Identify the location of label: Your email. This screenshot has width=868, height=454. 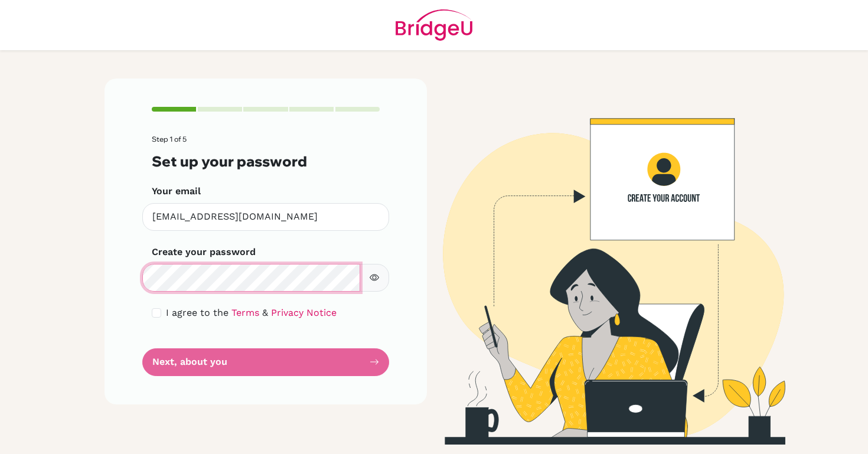
(176, 192).